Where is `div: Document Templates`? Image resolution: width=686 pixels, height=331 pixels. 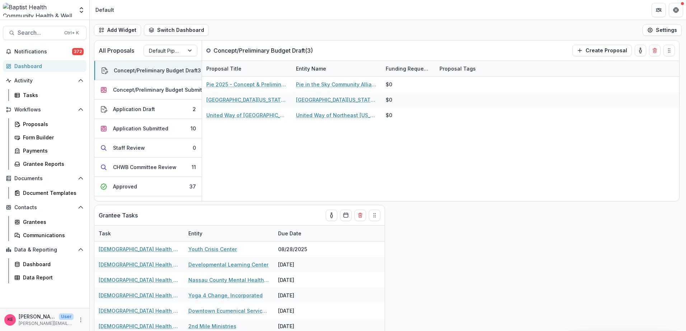 div: Document Templates is located at coordinates (52, 193).